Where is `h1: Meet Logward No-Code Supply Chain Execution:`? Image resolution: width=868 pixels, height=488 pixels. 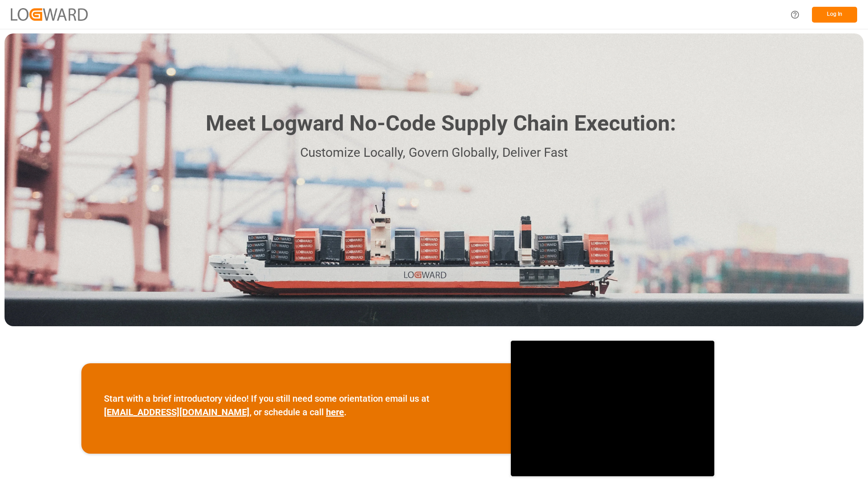 h1: Meet Logward No-Code Supply Chain Execution: is located at coordinates (441, 123).